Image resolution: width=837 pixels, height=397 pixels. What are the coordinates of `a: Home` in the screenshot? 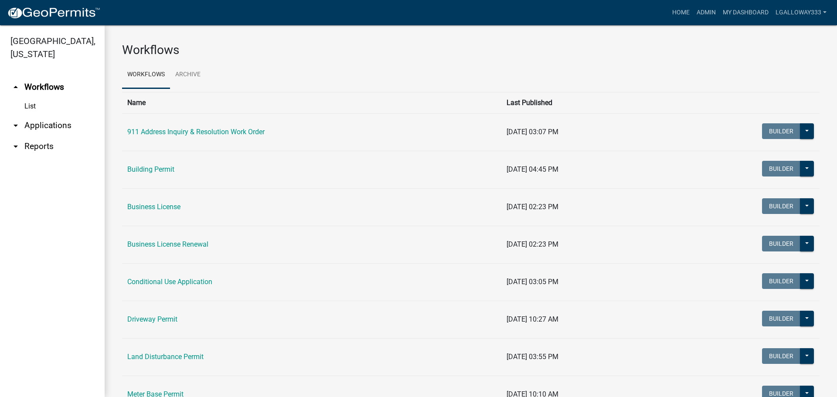 It's located at (681, 13).